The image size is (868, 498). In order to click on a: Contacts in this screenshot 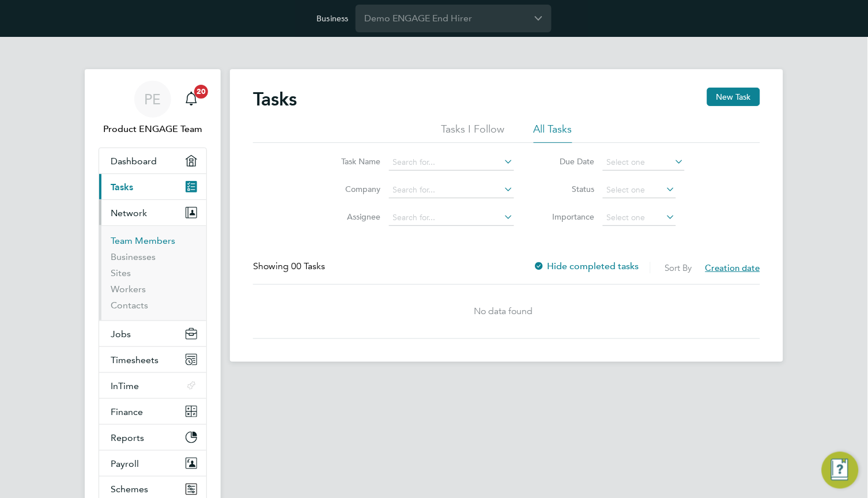, I will do `click(129, 305)`.